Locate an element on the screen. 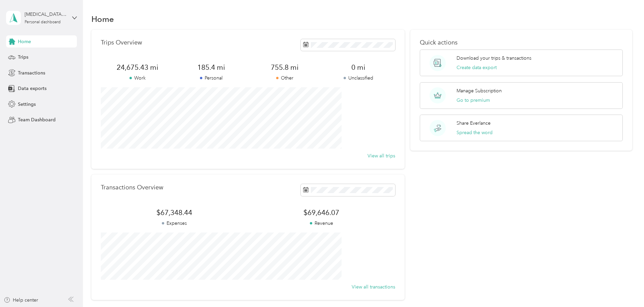  div: Help center is located at coordinates (21, 300).